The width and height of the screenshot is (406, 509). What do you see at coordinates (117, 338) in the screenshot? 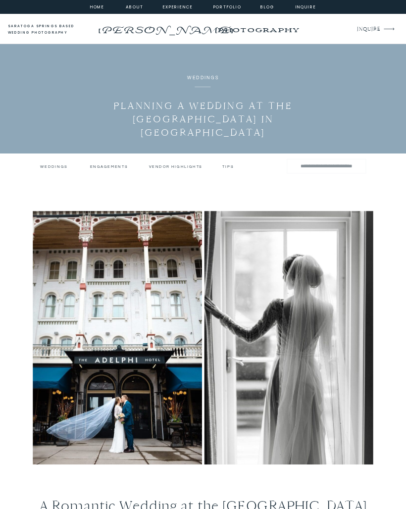
I see `img: Photos from a rainy wedding at the Adelphi Saratoga by Saratoga Springs wedding photographer Cait...` at bounding box center [117, 338].